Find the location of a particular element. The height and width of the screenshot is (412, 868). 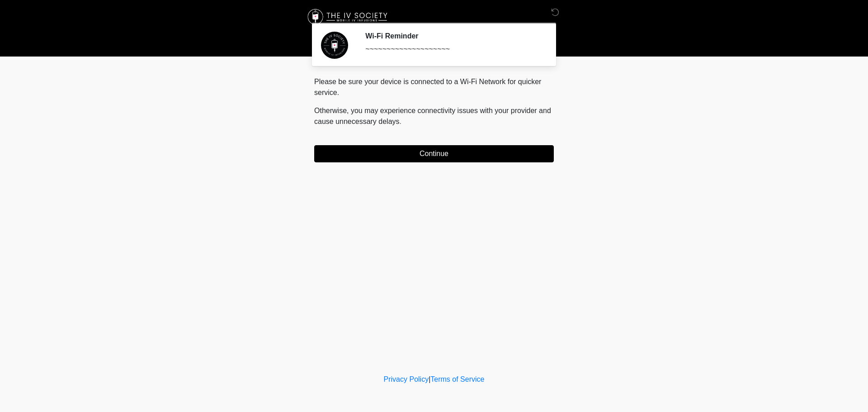

img: Agent Avatar is located at coordinates (334, 45).